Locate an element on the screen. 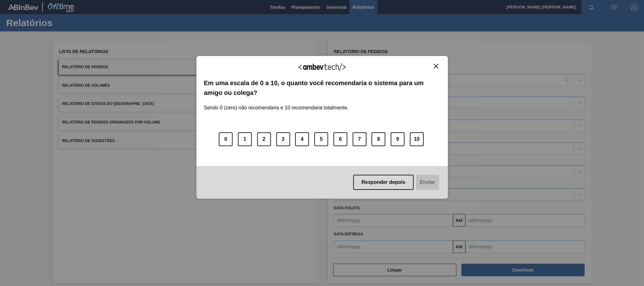  button: 8 is located at coordinates (378, 139).